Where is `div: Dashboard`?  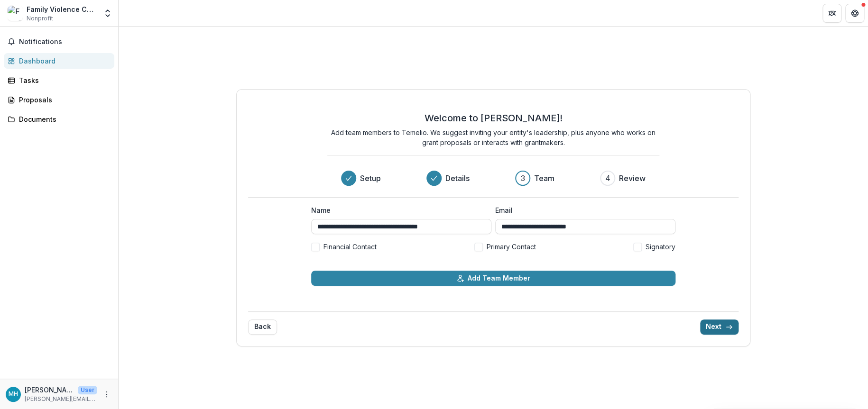 div: Dashboard is located at coordinates (63, 61).